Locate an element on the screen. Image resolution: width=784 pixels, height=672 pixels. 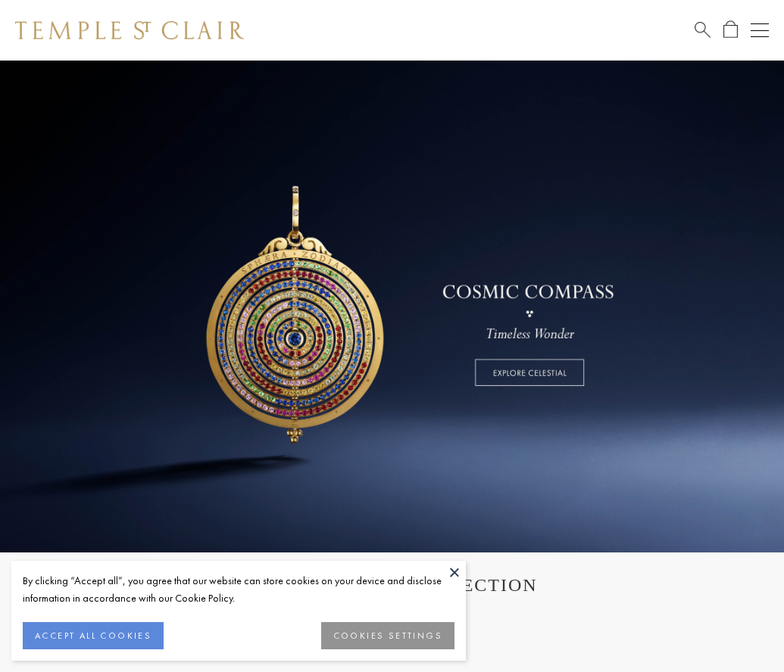
button: Open navigation is located at coordinates (759, 31).